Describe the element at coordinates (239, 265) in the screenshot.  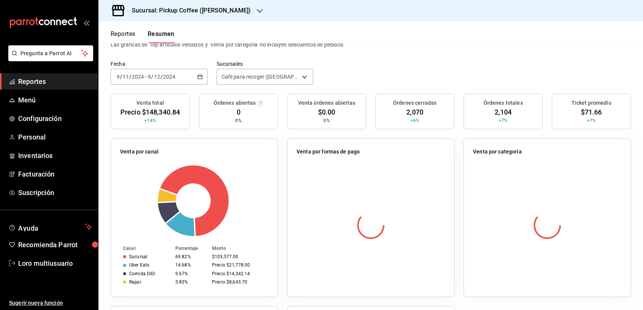
I see `div: Precio $21,778.00` at that location.